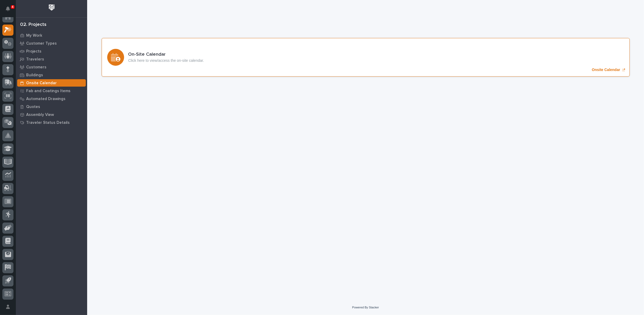 The height and width of the screenshot is (315, 644). Describe the element at coordinates (42, 44) in the screenshot. I see `p: Customer Types` at that location.